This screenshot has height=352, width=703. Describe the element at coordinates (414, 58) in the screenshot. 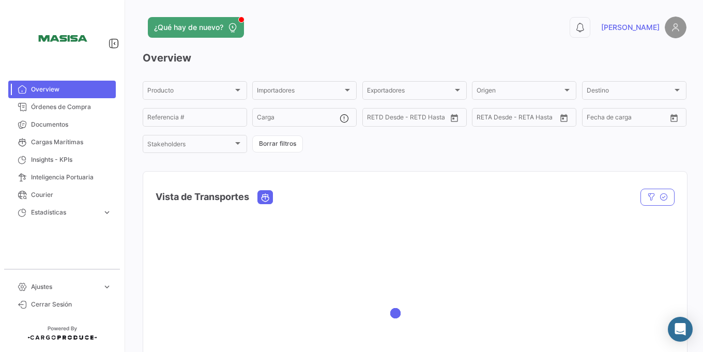

I see `h3: Overview` at that location.